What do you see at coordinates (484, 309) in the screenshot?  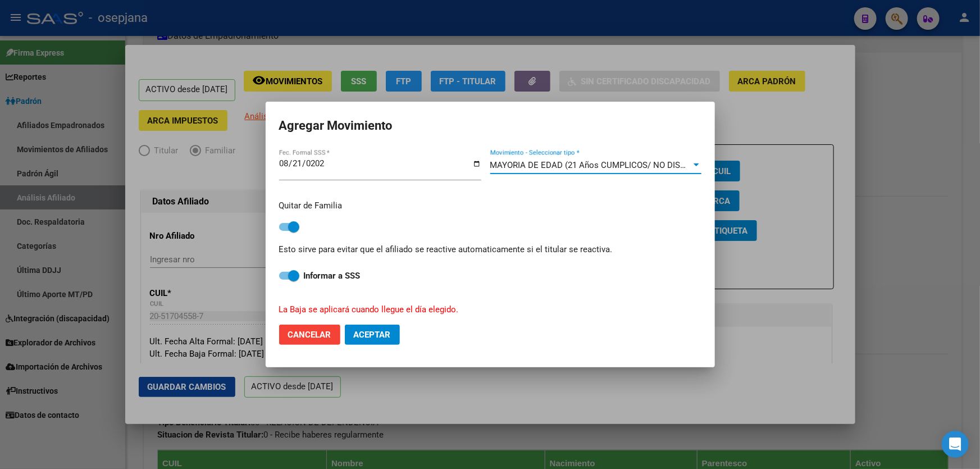 I see `p: La Baja se aplicará cuando llegue el día elegido.` at bounding box center [484, 309].